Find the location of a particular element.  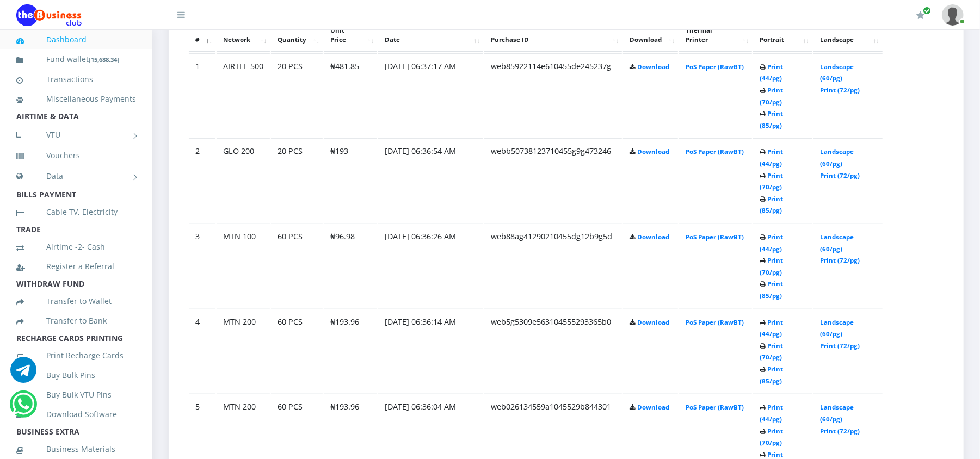

td: 4 is located at coordinates (202, 350).